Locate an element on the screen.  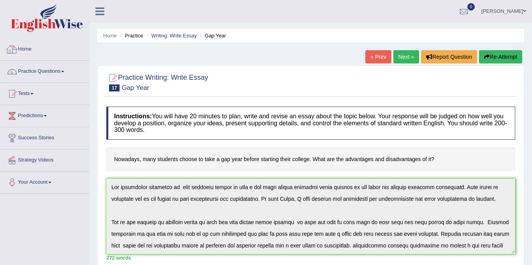
h2: Practice Writing: Write Essay is located at coordinates (157, 82).